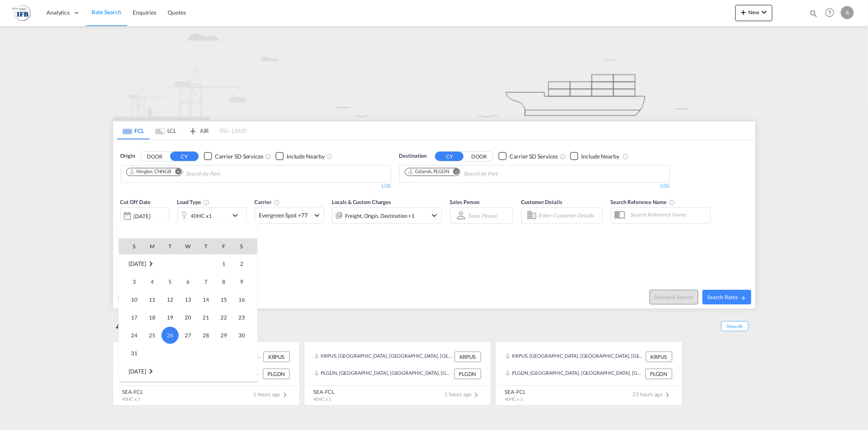  Describe the element at coordinates (170, 335) in the screenshot. I see `td: Tuesday August 26 2025` at that location.